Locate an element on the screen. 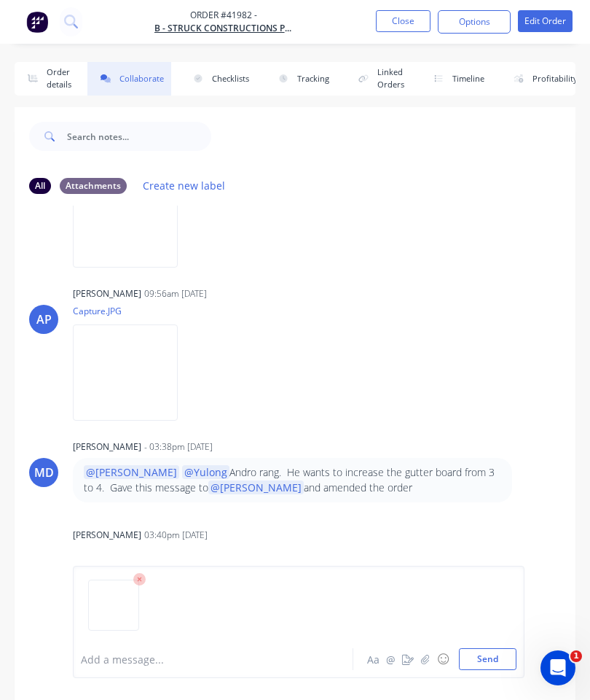 The width and height of the screenshot is (590, 700). button: Order details is located at coordinates (47, 79).